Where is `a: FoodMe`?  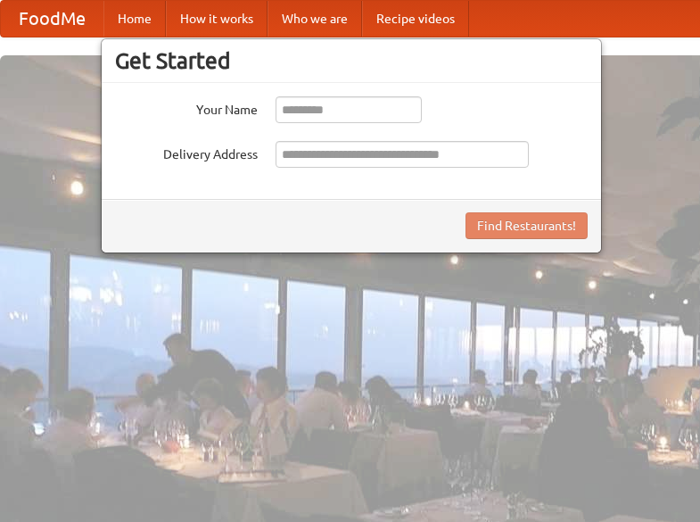
a: FoodMe is located at coordinates (52, 19).